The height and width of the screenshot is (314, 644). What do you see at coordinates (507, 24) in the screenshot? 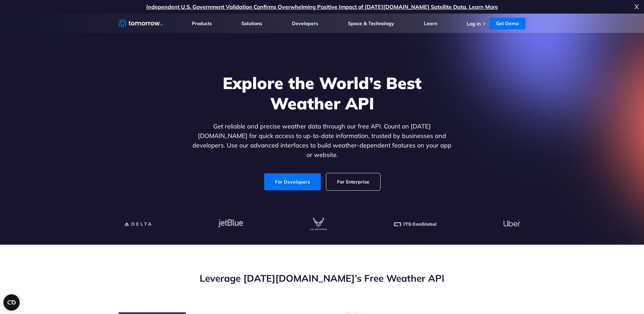
I see `a: Get Demo` at bounding box center [507, 24].